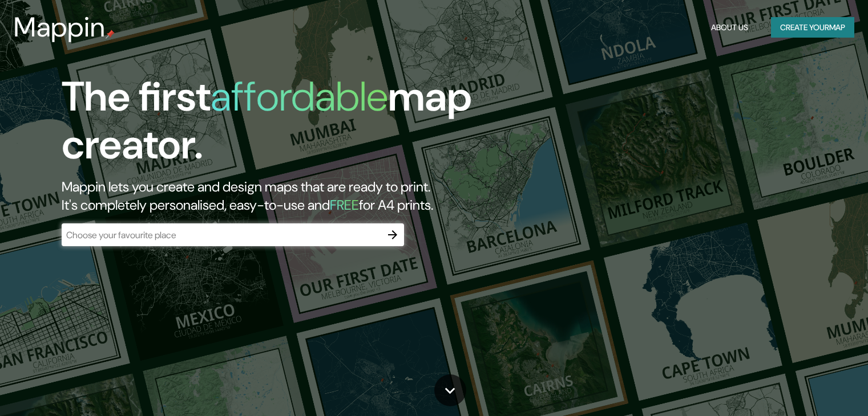 The height and width of the screenshot is (416, 868). Describe the element at coordinates (729, 27) in the screenshot. I see `button: About Us` at that location.